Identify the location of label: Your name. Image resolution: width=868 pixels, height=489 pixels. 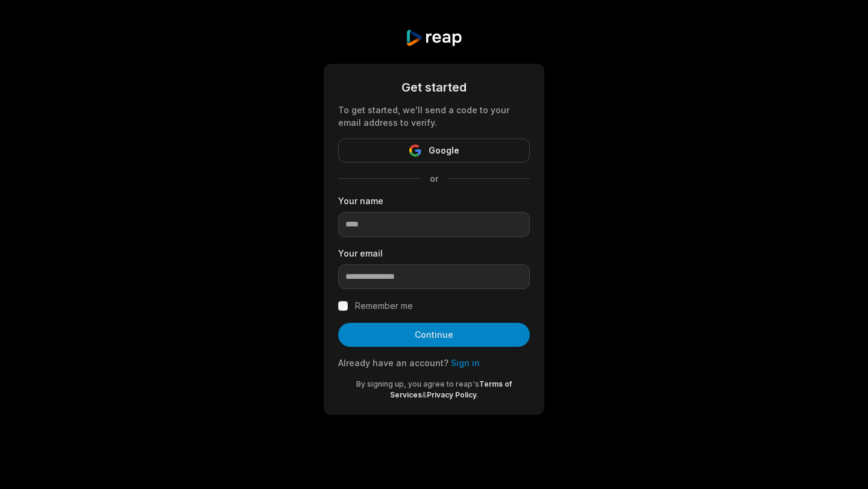
(434, 201).